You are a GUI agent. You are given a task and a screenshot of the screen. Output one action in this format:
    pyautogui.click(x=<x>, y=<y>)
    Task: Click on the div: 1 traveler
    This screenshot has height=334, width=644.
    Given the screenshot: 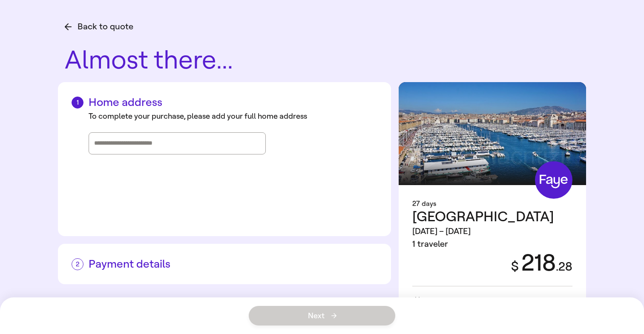 What is the action you would take?
    pyautogui.click(x=483, y=244)
    